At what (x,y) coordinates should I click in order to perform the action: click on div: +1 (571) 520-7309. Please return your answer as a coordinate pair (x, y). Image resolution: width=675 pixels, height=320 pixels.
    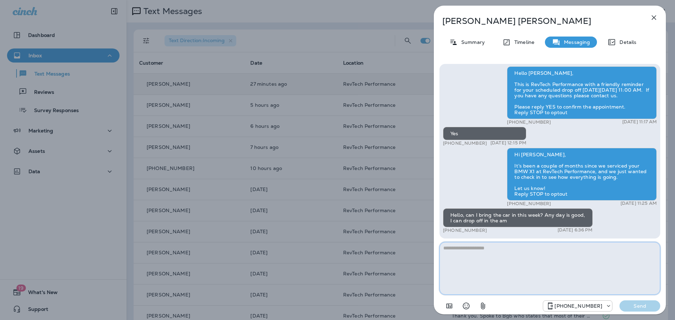
    Looking at the image, I should click on (578, 306).